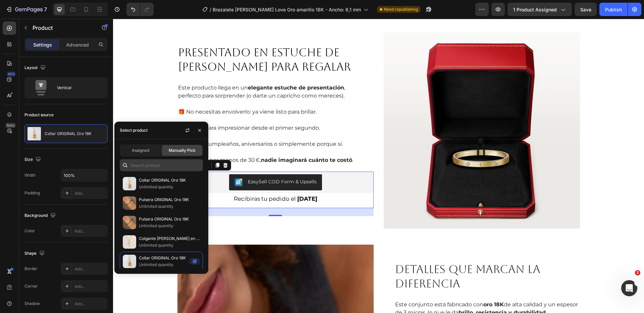 This screenshot has height=313, width=644. I want to click on div: Select product, so click(134, 130).